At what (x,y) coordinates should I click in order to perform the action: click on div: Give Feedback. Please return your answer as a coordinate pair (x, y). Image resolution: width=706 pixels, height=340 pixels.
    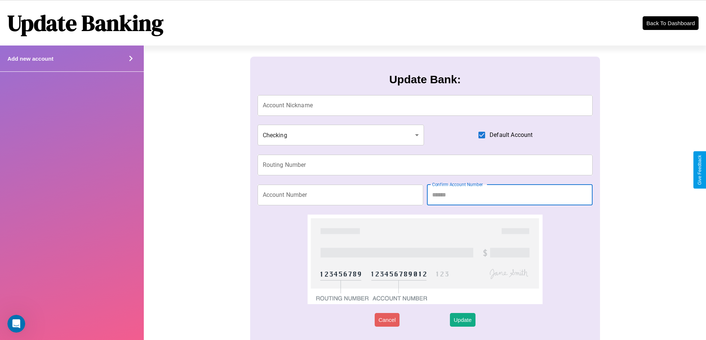
    Looking at the image, I should click on (699, 170).